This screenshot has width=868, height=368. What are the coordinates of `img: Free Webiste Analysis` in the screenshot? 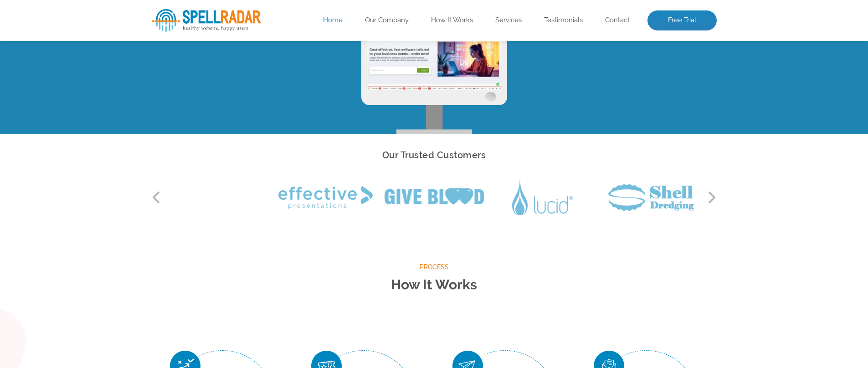 It's located at (434, 118).